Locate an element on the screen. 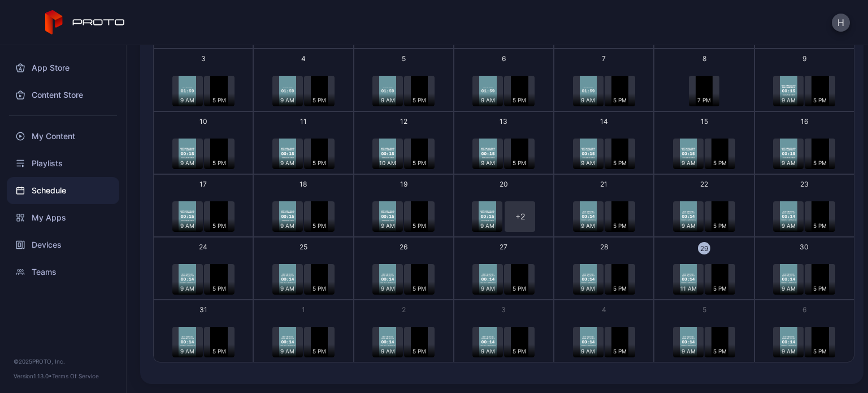 The width and height of the screenshot is (868, 393). button: 179 AM5 PM is located at coordinates (203, 205).